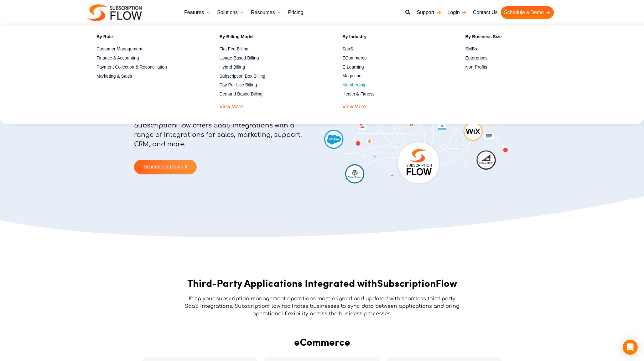 The height and width of the screenshot is (361, 644). I want to click on span: Flat Fee Billing, so click(234, 49).